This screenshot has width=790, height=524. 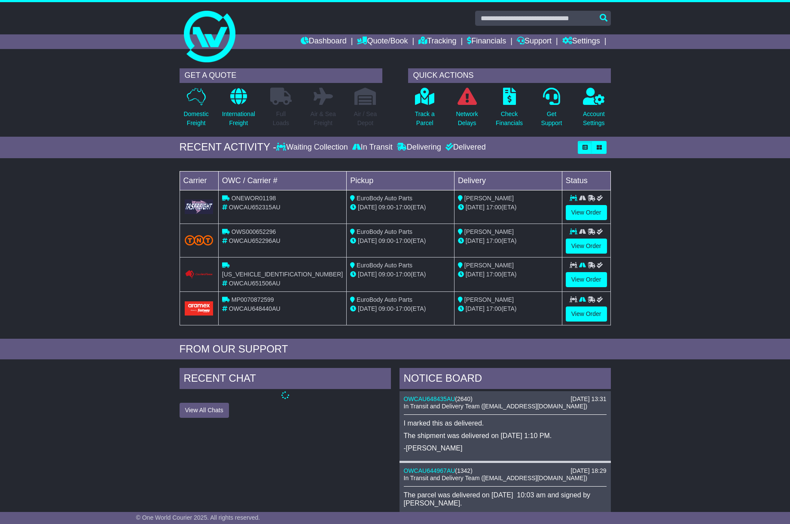 I want to click on span: OWCAU652315AU, so click(x=255, y=207).